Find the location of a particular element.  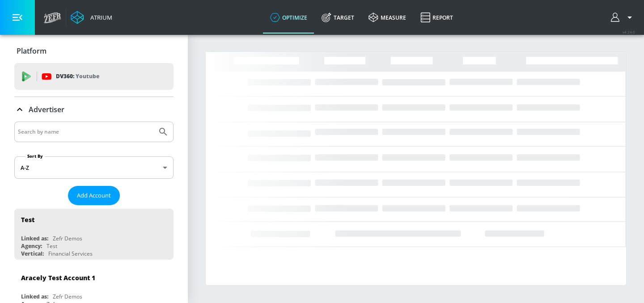

span: v 4.24.0 is located at coordinates (629, 32).